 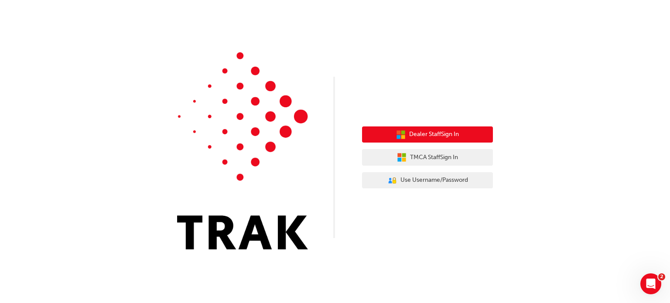 What do you see at coordinates (434, 180) in the screenshot?
I see `span: Use Username/Password` at bounding box center [434, 180].